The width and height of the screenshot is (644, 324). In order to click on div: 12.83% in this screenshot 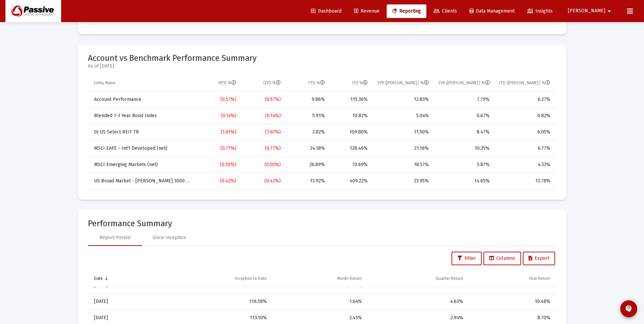, I will do `click(403, 100)`.